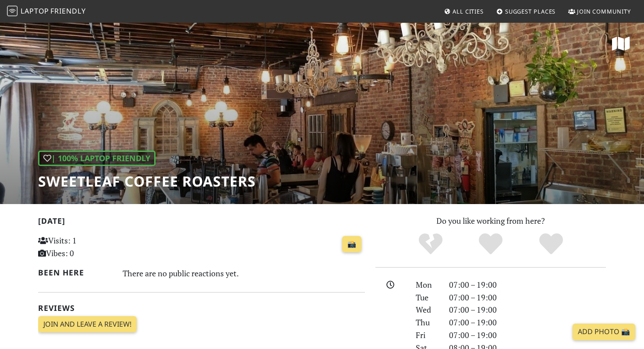  What do you see at coordinates (34, 11) in the screenshot?
I see `span: Laptop` at bounding box center [34, 11].